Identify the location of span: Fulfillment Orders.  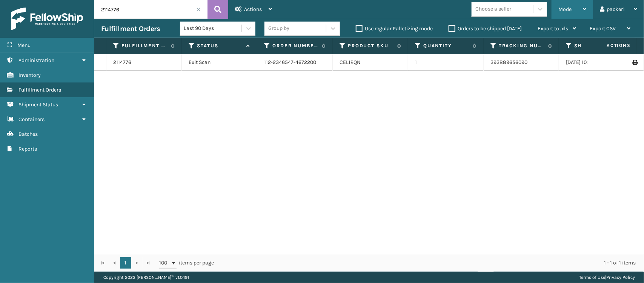
(39, 89).